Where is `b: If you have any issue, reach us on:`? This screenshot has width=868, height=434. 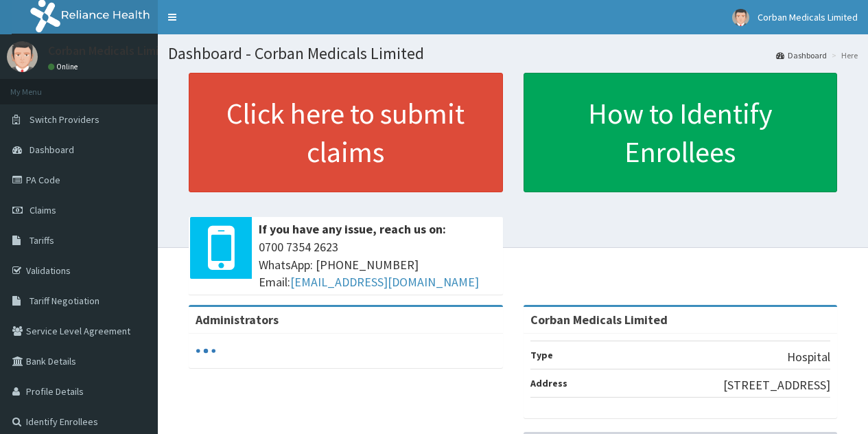
b: If you have any issue, reach us on: is located at coordinates (352, 228).